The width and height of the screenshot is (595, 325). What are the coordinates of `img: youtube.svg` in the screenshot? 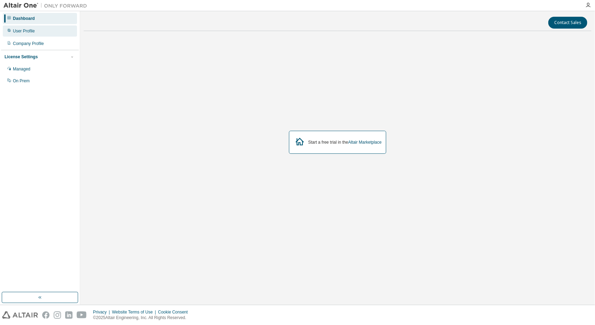 It's located at (82, 315).